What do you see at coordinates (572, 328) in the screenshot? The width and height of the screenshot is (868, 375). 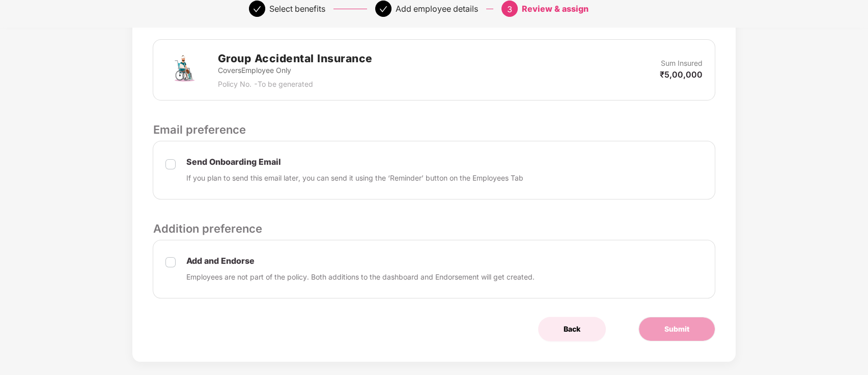 I see `span: Back` at bounding box center [572, 328].